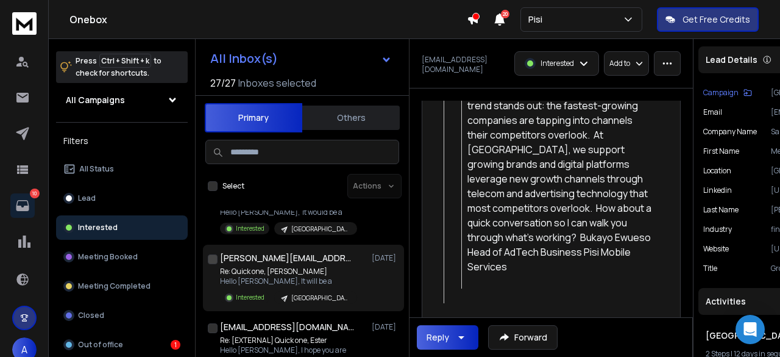  What do you see at coordinates (721, 151) in the screenshot?
I see `p: First Name` at bounding box center [721, 151].